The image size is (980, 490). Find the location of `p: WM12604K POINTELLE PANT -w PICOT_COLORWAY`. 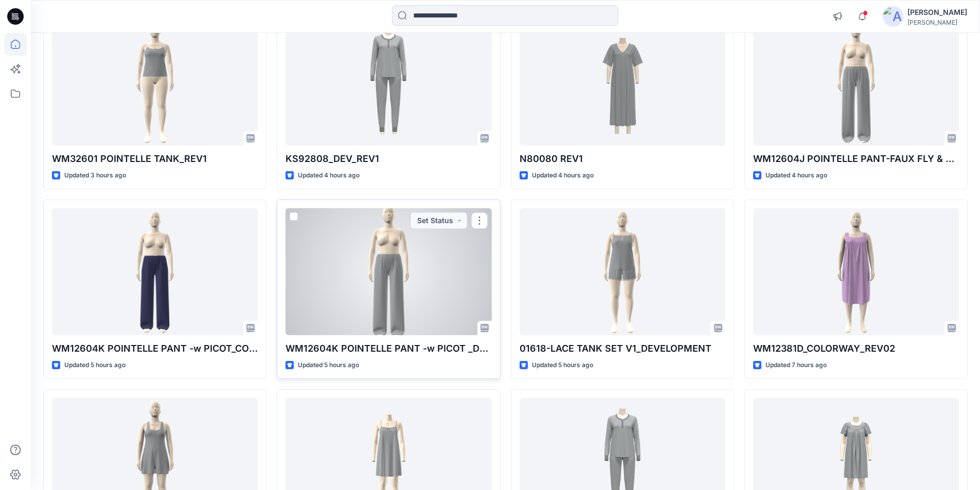

p: WM12604K POINTELLE PANT -w PICOT_COLORWAY is located at coordinates (155, 348).